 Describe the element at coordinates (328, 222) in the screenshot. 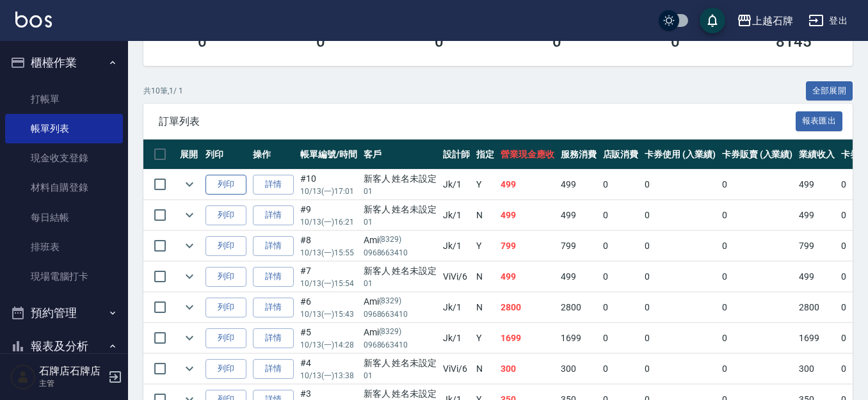

I see `p: 10/13 (一) 16:21` at that location.